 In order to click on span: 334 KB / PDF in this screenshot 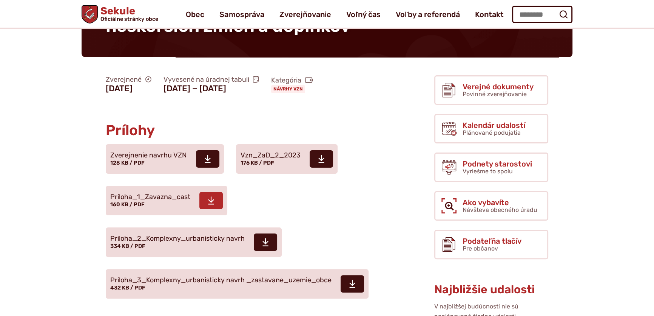, I will do `click(128, 246)`.